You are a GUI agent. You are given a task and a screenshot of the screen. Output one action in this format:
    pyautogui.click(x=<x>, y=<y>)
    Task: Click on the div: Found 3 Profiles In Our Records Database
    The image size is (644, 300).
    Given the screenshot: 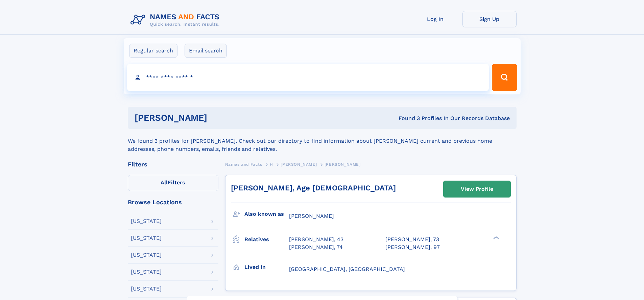 What is the action you would take?
    pyautogui.click(x=406, y=119)
    